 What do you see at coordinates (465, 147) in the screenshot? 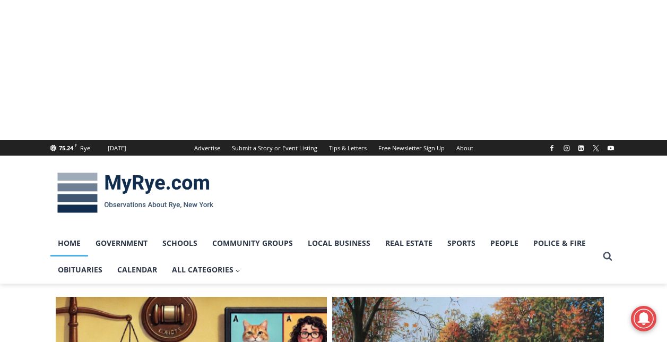
I see `a: About` at bounding box center [465, 147].